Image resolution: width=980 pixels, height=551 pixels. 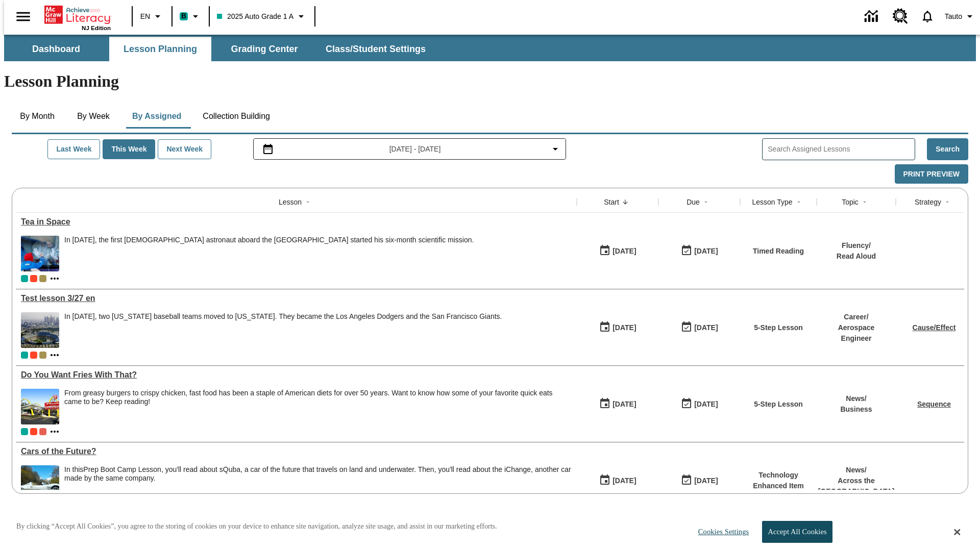 I want to click on button: Dashboard, so click(x=56, y=49).